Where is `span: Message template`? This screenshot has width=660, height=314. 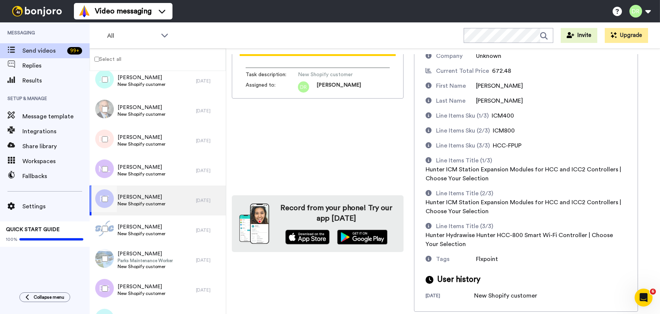
span: Message template is located at coordinates (56, 116).